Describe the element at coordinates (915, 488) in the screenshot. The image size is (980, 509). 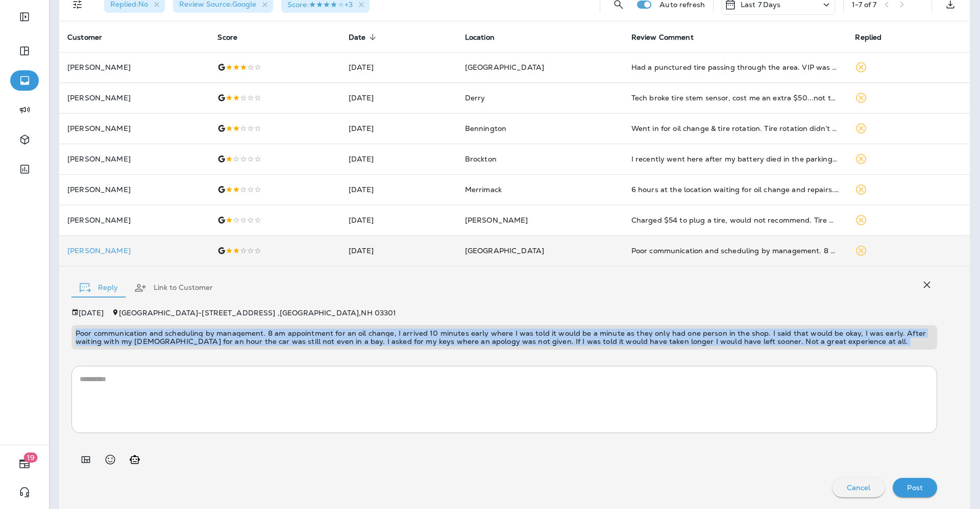
I see `p: Post` at that location.